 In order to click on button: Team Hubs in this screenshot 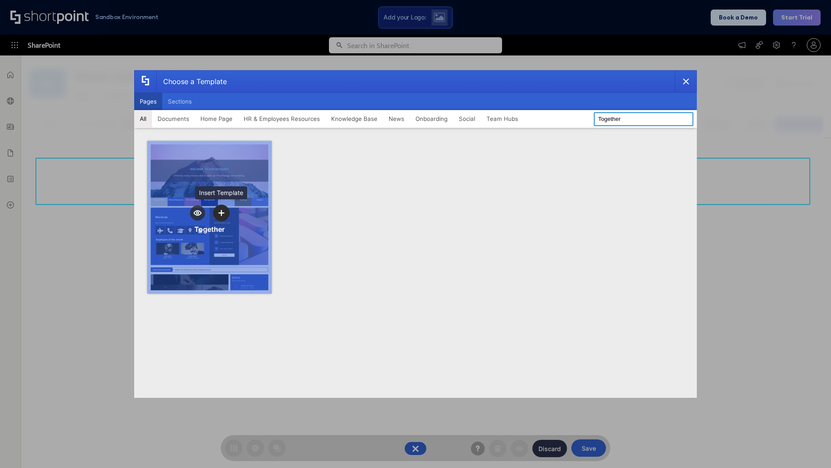, I will do `click(502, 119)`.